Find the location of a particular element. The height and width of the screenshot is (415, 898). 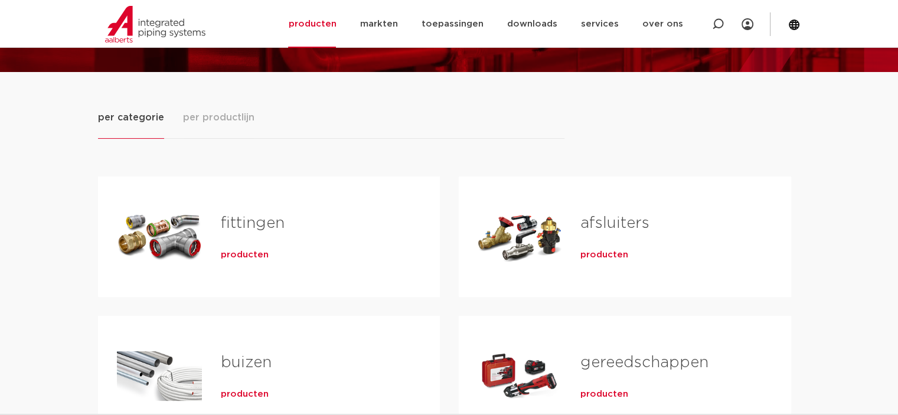

span: per productlijn is located at coordinates (218, 117).